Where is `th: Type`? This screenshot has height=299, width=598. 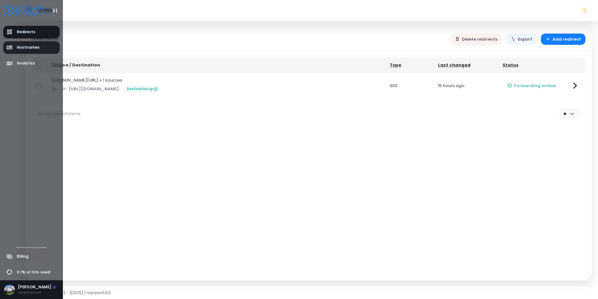 th: Type is located at coordinates (409, 65).